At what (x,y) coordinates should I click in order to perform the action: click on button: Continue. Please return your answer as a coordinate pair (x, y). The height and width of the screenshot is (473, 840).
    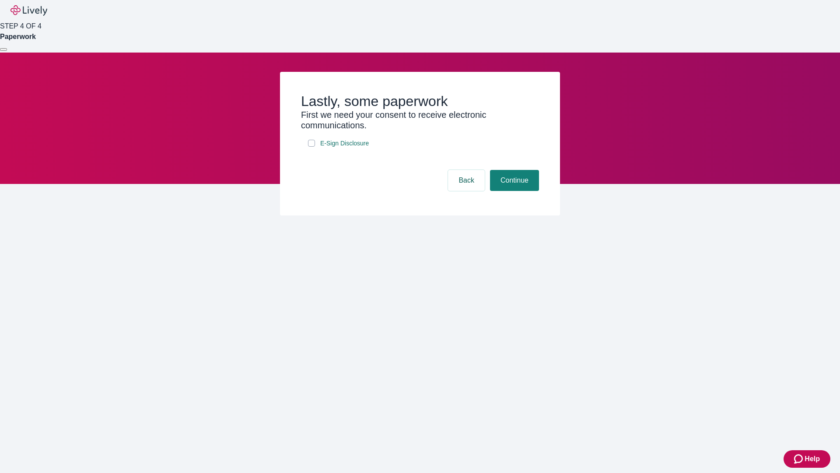
    Looking at the image, I should click on (515, 180).